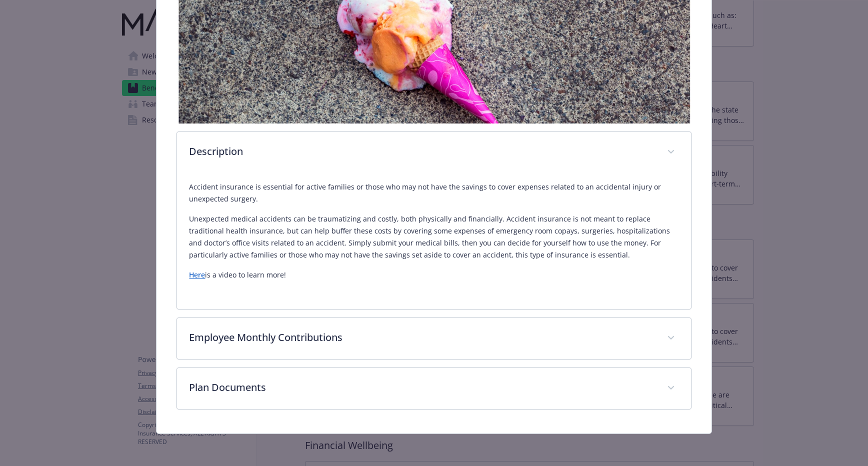 This screenshot has width=868, height=466. Describe the element at coordinates (421, 387) in the screenshot. I see `p: Plan Documents` at that location.